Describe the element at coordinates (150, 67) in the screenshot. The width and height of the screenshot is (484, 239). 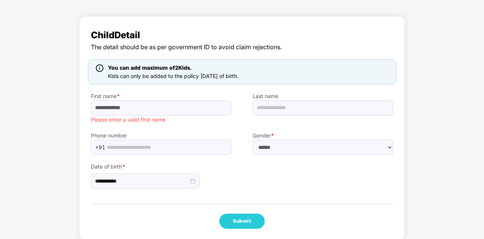
I see `span: You can add maximum of 2 Kids.` at that location.